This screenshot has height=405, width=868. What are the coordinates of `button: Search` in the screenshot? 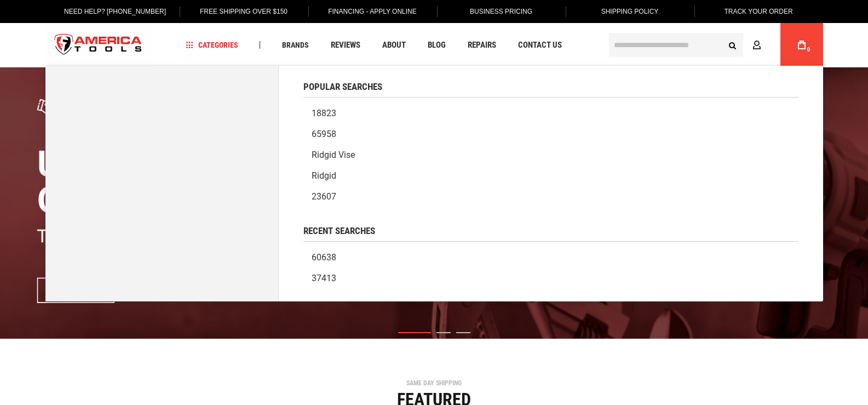 It's located at (733, 45).